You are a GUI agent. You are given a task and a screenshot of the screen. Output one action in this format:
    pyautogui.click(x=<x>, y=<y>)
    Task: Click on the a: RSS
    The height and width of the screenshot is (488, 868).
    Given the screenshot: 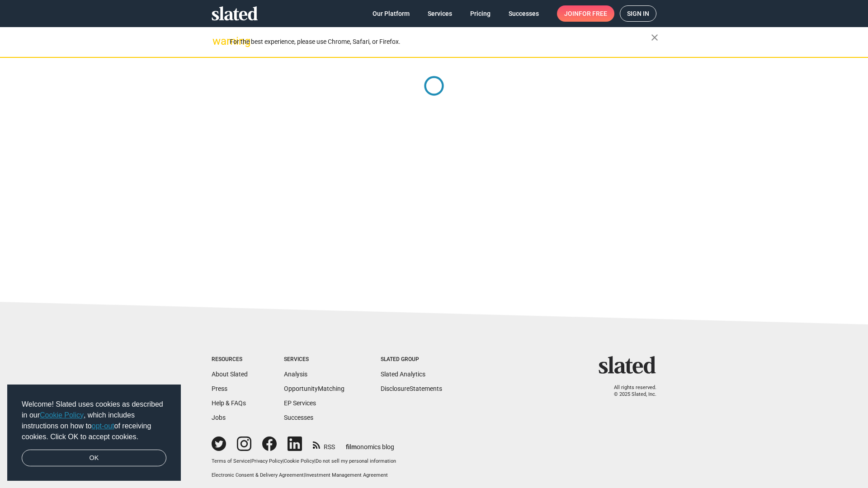 What is the action you would take?
    pyautogui.click(x=324, y=444)
    